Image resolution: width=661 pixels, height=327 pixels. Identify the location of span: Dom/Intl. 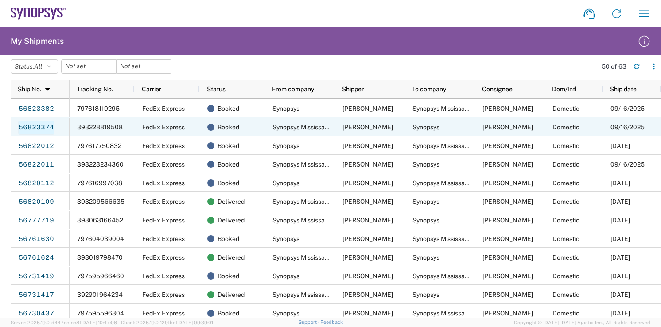
(564, 89).